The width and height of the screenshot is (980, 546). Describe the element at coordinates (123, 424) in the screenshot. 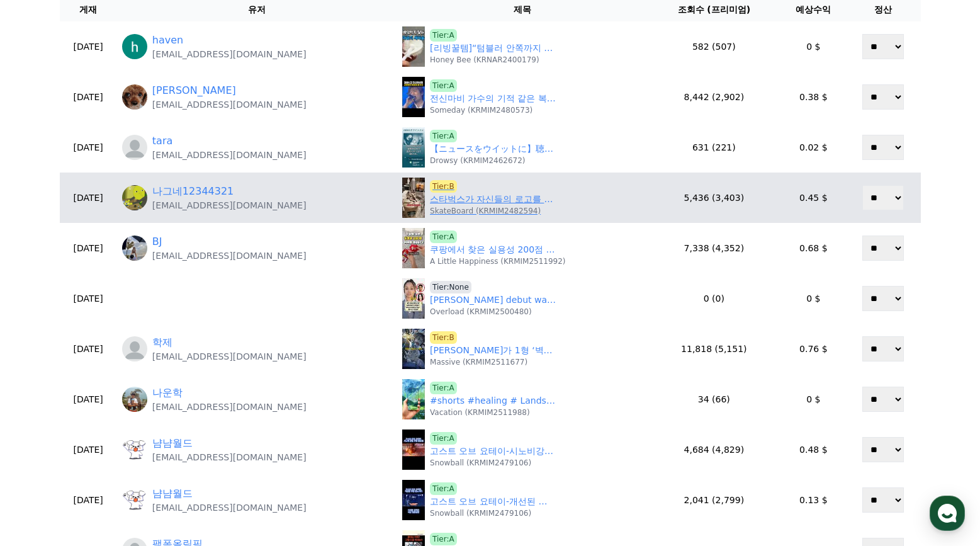

I see `span: 대화` at that location.